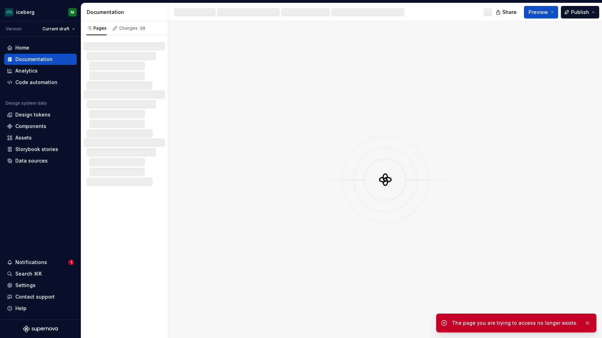  What do you see at coordinates (40, 161) in the screenshot?
I see `a: Data sources` at bounding box center [40, 161].